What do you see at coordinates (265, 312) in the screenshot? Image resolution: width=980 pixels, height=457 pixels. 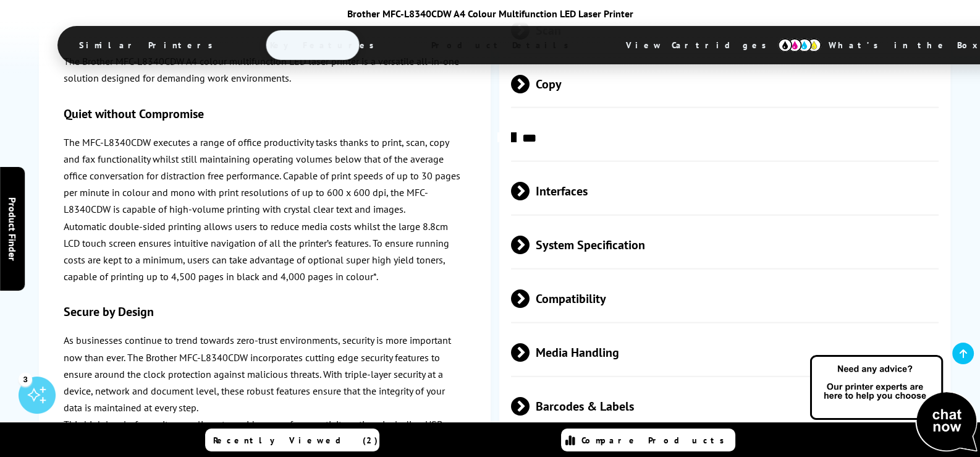 I see `h3: Secure by Design` at bounding box center [265, 312].